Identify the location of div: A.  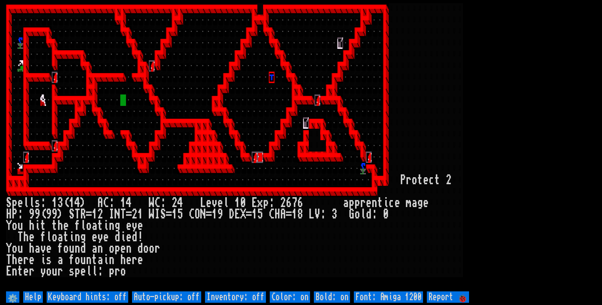
(100, 203).